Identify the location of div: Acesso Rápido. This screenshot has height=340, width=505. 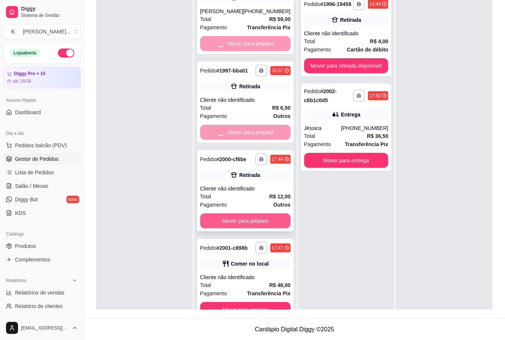
(42, 100).